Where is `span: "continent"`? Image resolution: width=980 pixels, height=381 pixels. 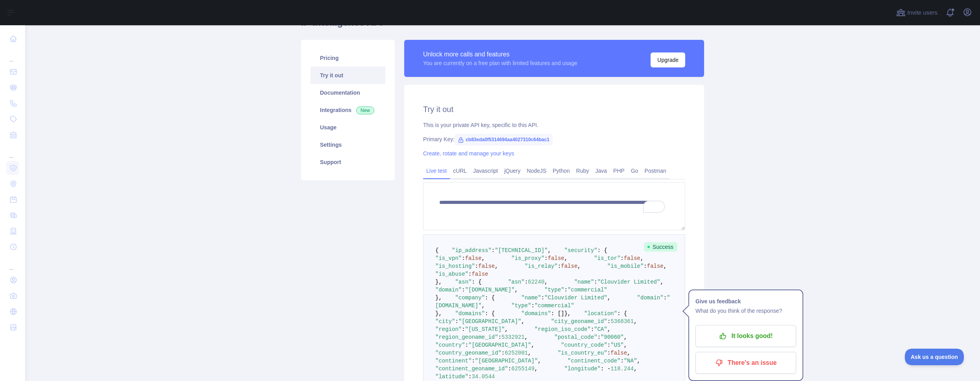
span: "continent" is located at coordinates (453, 361).